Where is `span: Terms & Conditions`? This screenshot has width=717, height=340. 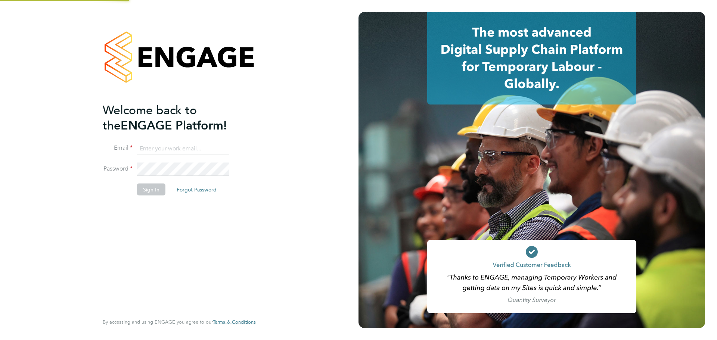 span: Terms & Conditions is located at coordinates (234, 322).